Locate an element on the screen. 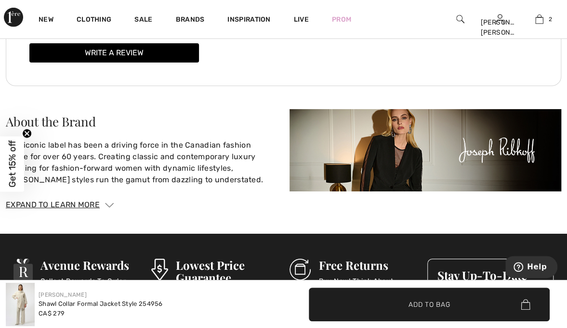  p: Buy Now! Think About It Later! is located at coordinates (366, 286).